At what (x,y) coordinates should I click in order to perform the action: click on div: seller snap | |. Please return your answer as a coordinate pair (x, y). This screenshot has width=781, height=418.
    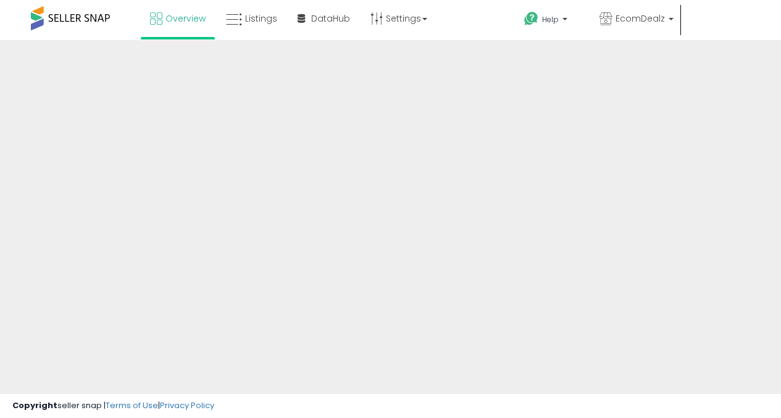
    Looking at the image, I should click on (113, 406).